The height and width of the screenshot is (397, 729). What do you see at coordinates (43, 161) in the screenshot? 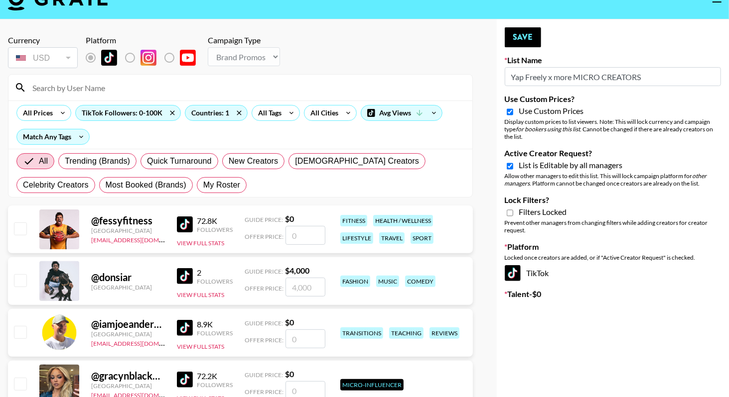
I see `span: All` at bounding box center [43, 161].